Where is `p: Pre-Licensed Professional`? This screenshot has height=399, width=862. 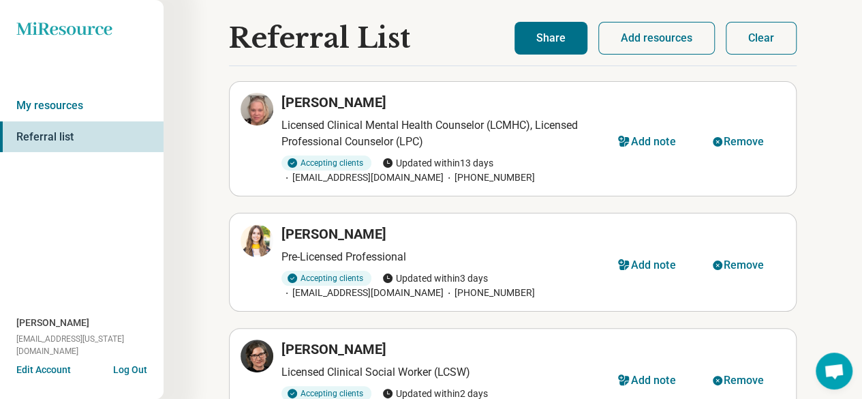
p: Pre-Licensed Professional is located at coordinates (442, 257).